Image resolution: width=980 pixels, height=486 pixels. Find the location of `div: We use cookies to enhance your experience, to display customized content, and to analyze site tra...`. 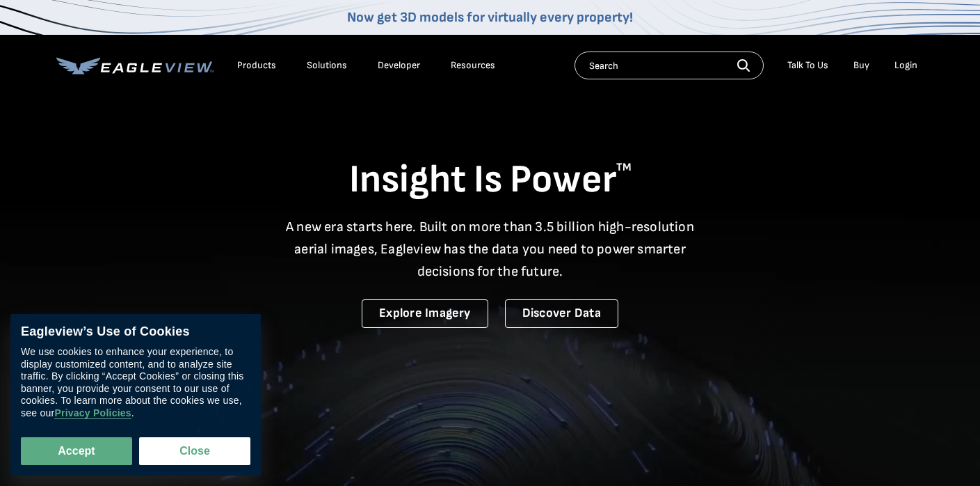

div: We use cookies to enhance your experience, to display customized content, and to analyze site tra... is located at coordinates (136, 383).